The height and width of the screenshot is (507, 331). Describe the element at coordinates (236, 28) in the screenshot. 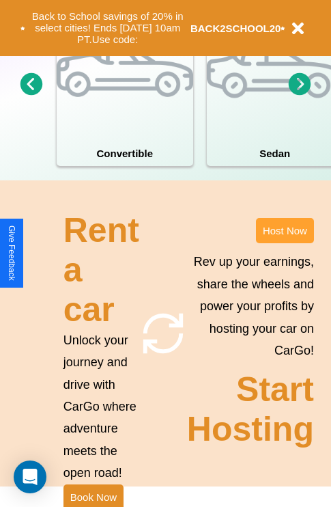

I see `b: BACK2SCHOOL20` at that location.